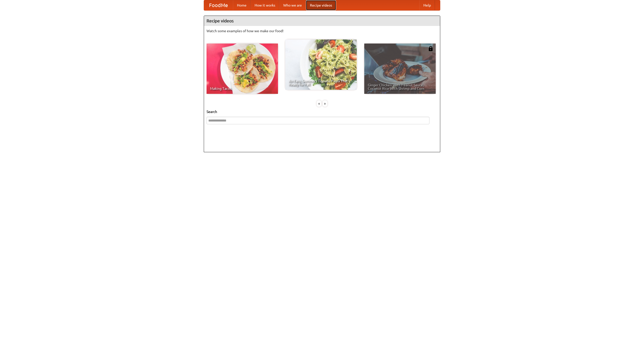 The height and width of the screenshot is (356, 644). I want to click on a: Help, so click(427, 5).